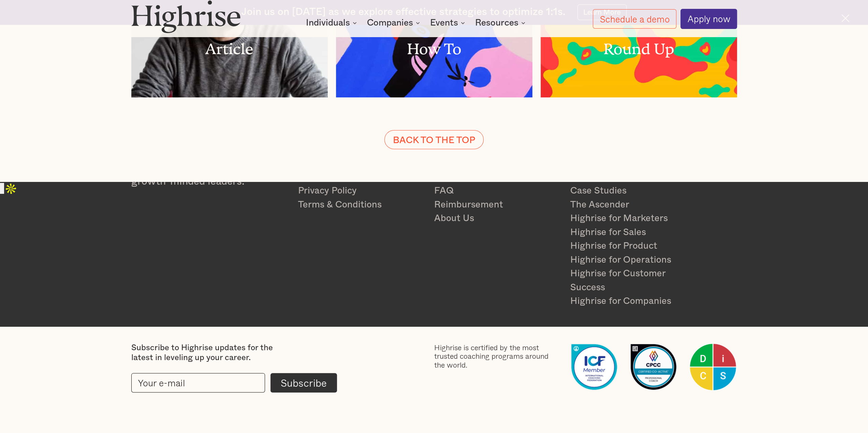 This screenshot has width=868, height=433. Describe the element at coordinates (495, 218) in the screenshot. I see `a: About Us` at that location.